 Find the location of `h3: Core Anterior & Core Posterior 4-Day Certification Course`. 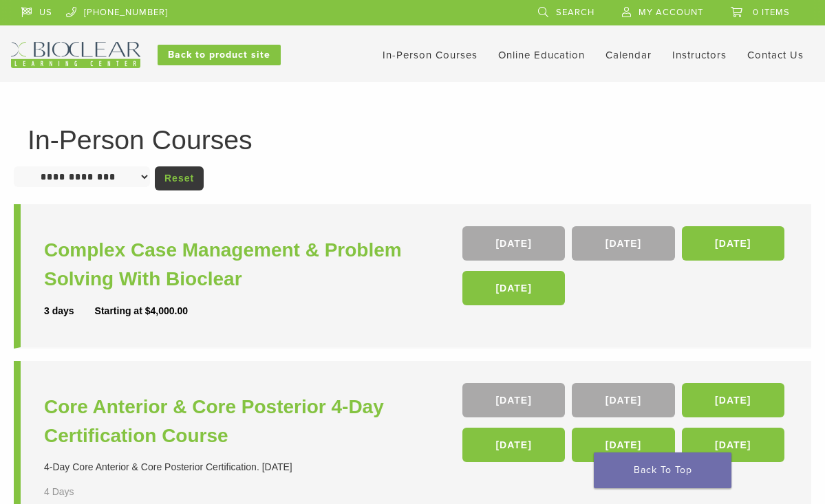

h3: Core Anterior & Core Posterior 4-Day Certification Course is located at coordinates (230, 421).